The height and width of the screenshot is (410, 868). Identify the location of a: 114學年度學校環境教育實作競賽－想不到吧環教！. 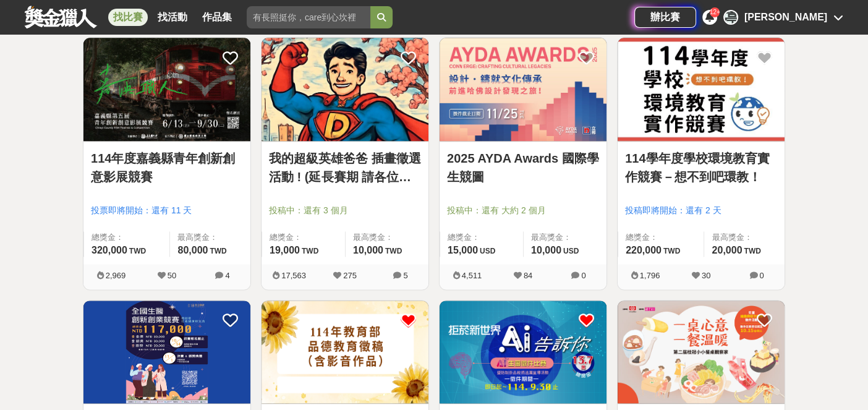
(701, 167).